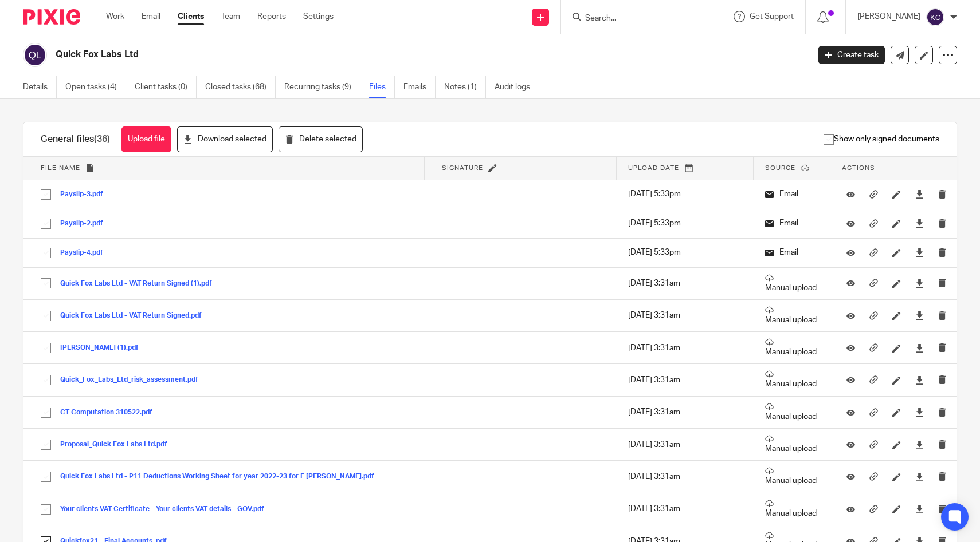 This screenshot has height=542, width=980. What do you see at coordinates (86, 254) in the screenshot?
I see `button: Payslip-4.pdf` at bounding box center [86, 254].